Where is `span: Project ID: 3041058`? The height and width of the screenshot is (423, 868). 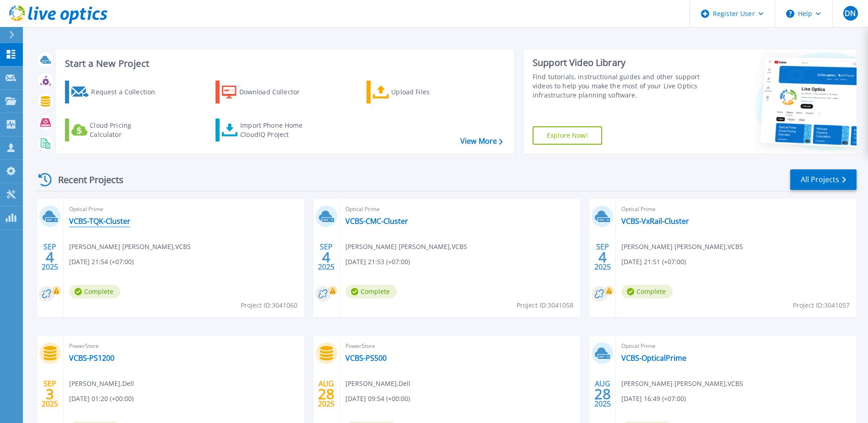 span: Project ID: 3041058 is located at coordinates (545, 306).